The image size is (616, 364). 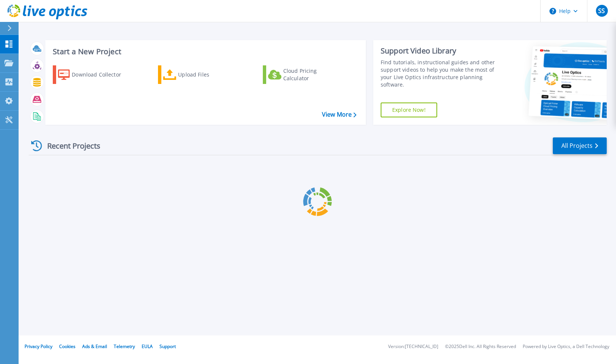 What do you see at coordinates (480, 347) in the screenshot?
I see `li: © 2025 Dell Inc. All Rights Reserved` at bounding box center [480, 347].